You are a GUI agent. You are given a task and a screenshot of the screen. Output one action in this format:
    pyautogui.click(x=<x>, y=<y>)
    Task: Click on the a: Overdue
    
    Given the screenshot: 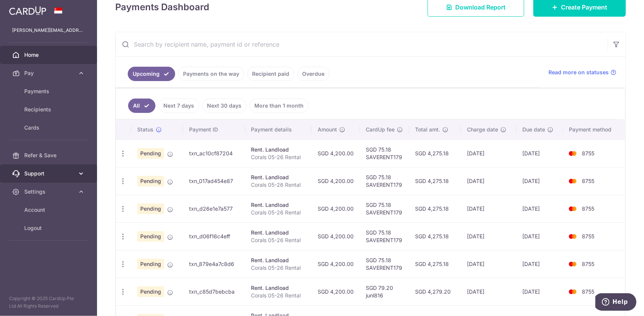 What is the action you would take?
    pyautogui.click(x=313, y=74)
    